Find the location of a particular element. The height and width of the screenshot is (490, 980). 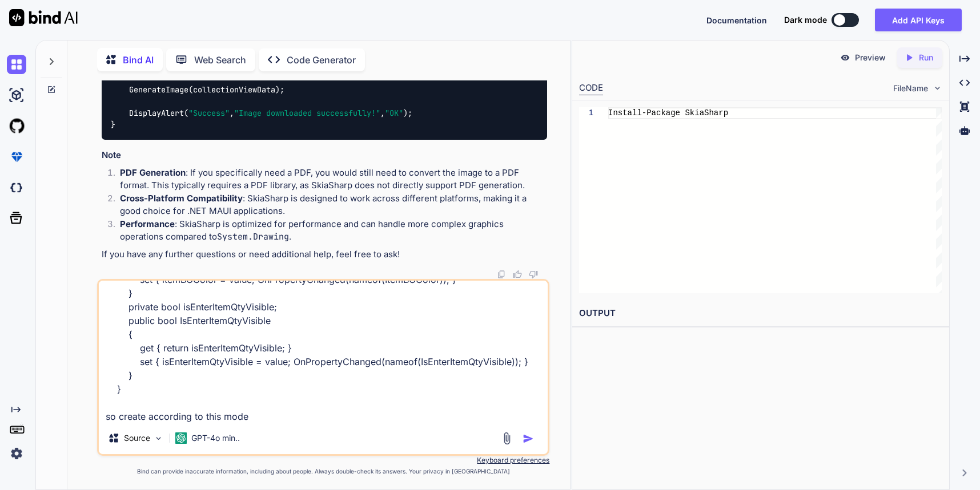

img: copy is located at coordinates (501, 275).